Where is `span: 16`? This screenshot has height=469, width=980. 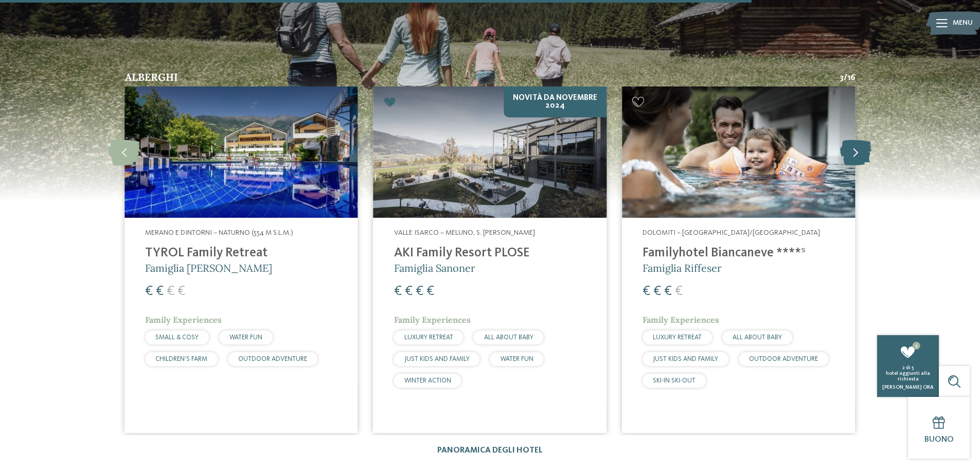 span: 16 is located at coordinates (851, 78).